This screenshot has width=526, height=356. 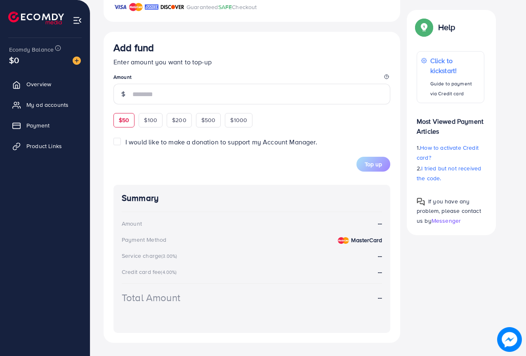 I want to click on span: If you have any problem, please contact us by, so click(x=449, y=211).